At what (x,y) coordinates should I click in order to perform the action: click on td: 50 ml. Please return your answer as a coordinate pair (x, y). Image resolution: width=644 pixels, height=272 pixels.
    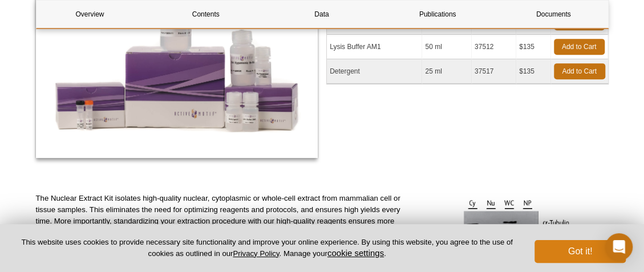
    Looking at the image, I should click on (446, 47).